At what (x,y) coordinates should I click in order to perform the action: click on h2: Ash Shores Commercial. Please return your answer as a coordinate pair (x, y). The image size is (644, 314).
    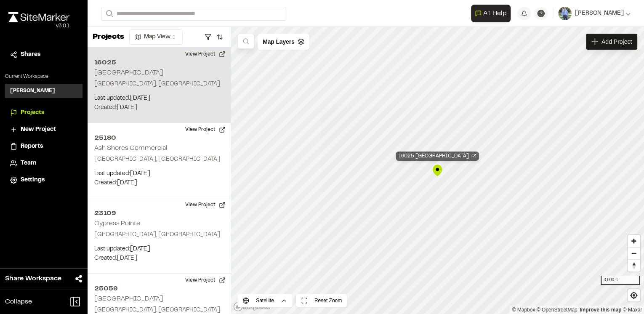
    Looking at the image, I should click on (131, 148).